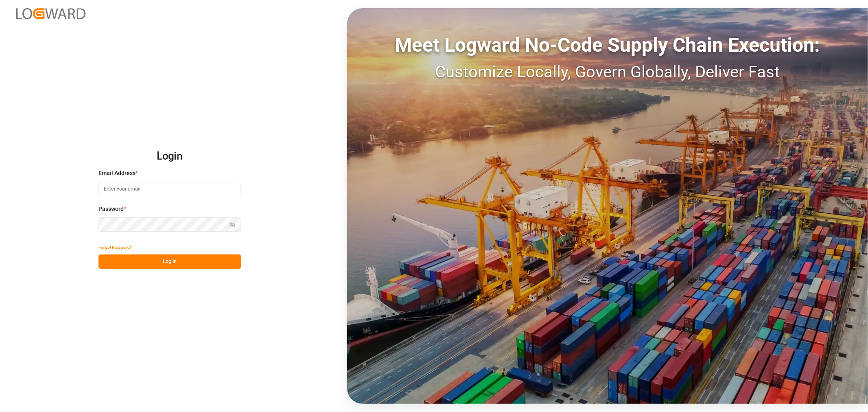 The height and width of the screenshot is (412, 868). I want to click on input: Enter your email, so click(169, 189).